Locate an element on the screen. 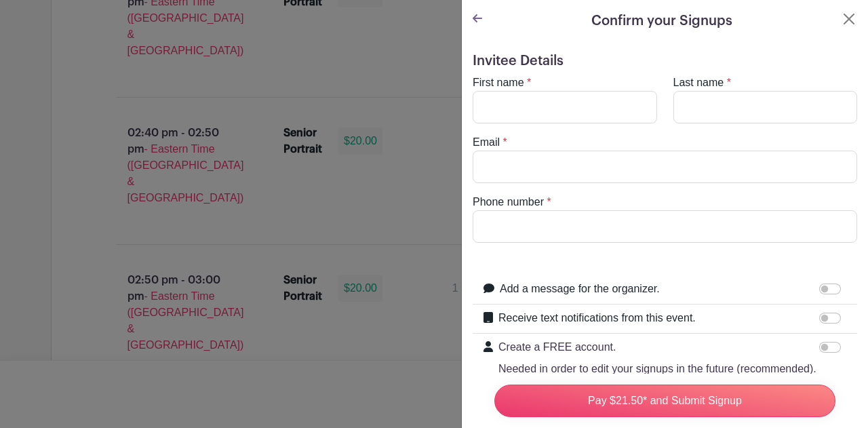 The width and height of the screenshot is (868, 428). p: Needed in order to edit your signups in the future (recommended). is located at coordinates (657, 369).